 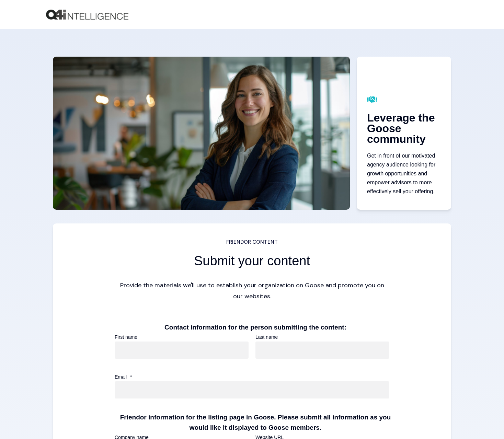 What do you see at coordinates (401, 169) in the screenshot?
I see `span: Get in front of our motivated agency audience looking for growth opportunities and e` at bounding box center [401, 169].